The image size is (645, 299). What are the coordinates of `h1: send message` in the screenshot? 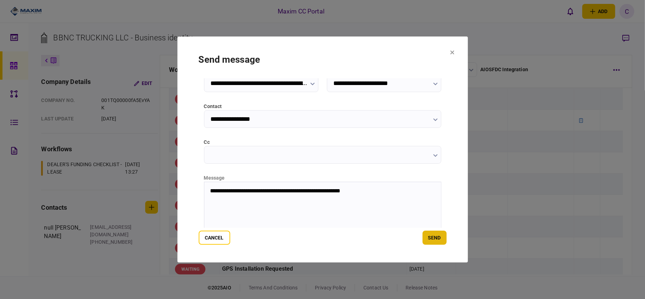 It's located at (322, 59).